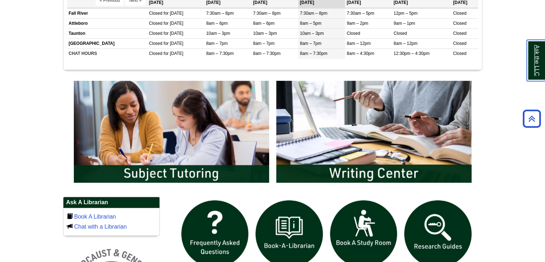  Describe the element at coordinates (273, 133) in the screenshot. I see `div: slideshow` at that location.